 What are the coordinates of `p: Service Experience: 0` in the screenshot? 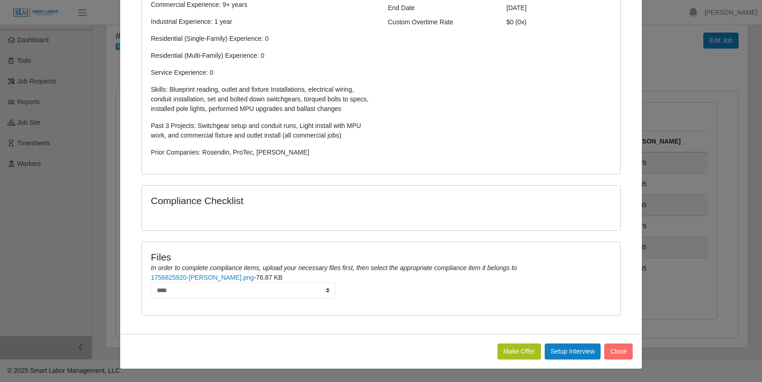 It's located at (262, 72).